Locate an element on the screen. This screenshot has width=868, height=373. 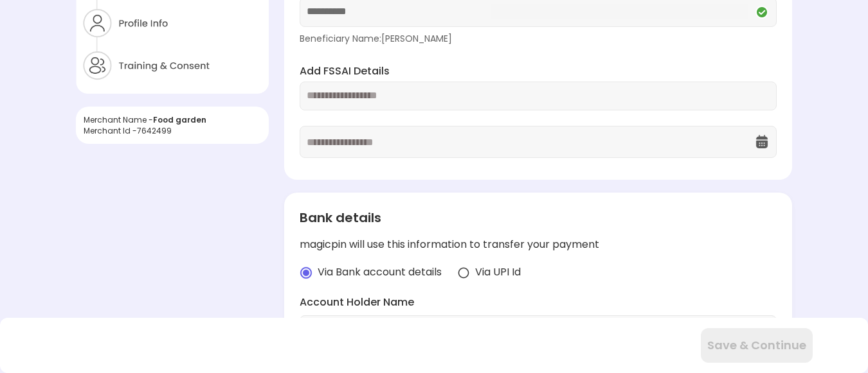
span: Via UPI Id is located at coordinates (498, 272).